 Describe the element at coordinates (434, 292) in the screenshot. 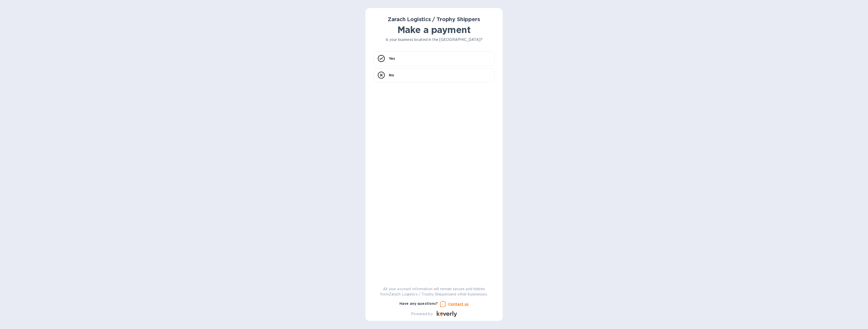

I see `p: All your account information will remain secure and hidden from Zarach Logistics / Trophy Shipper...` at that location.